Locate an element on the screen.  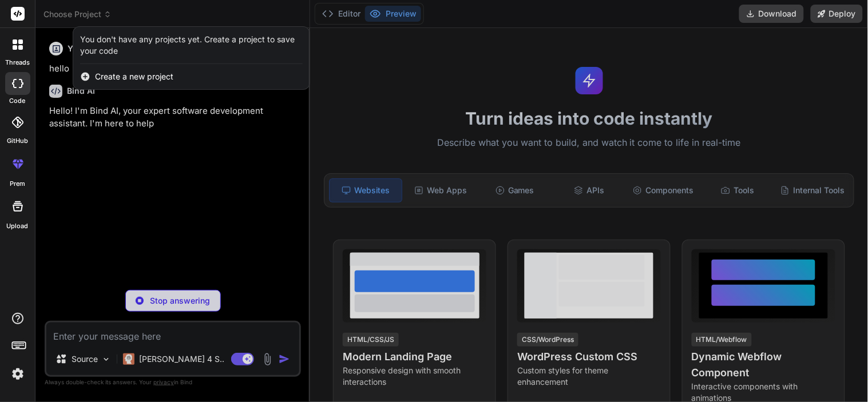
div: You don't have any projects yet. Create a project to save your code is located at coordinates (191, 45).